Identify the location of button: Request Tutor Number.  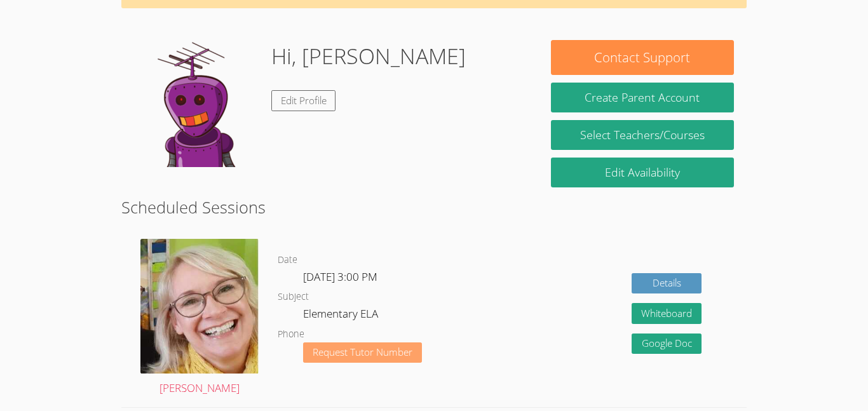
(362, 353).